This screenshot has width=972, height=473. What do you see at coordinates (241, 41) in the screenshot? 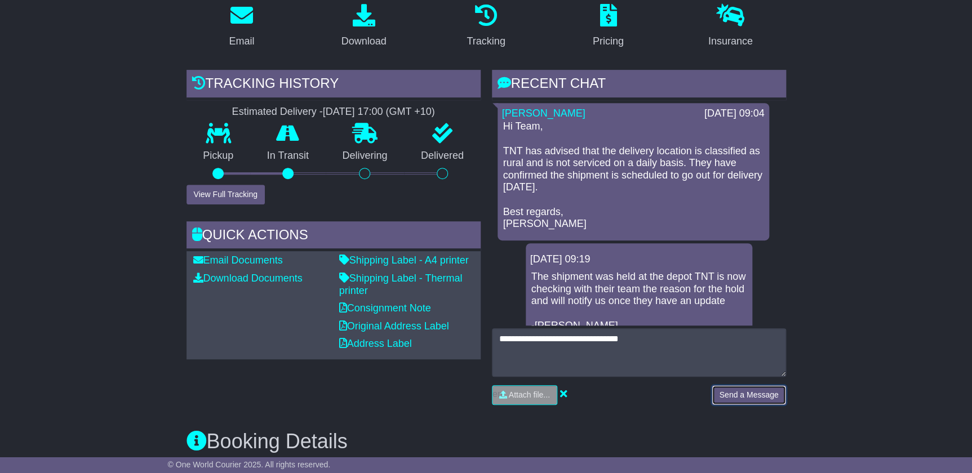
I see `div: Email` at bounding box center [241, 41].